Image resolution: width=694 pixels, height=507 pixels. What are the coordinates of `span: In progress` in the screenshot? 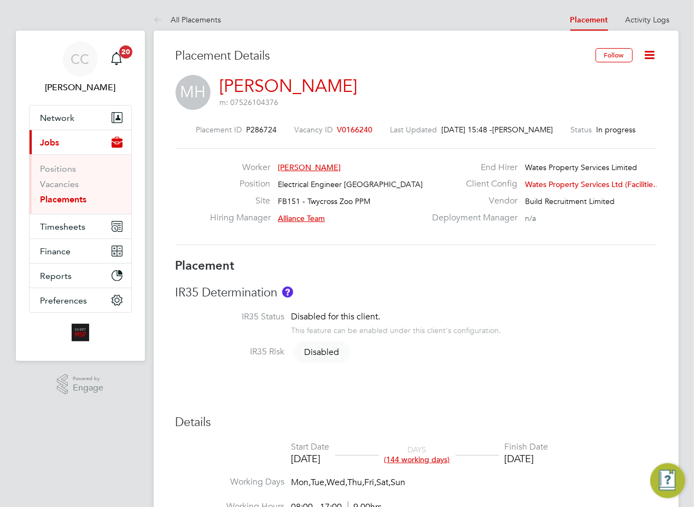 It's located at (616, 130).